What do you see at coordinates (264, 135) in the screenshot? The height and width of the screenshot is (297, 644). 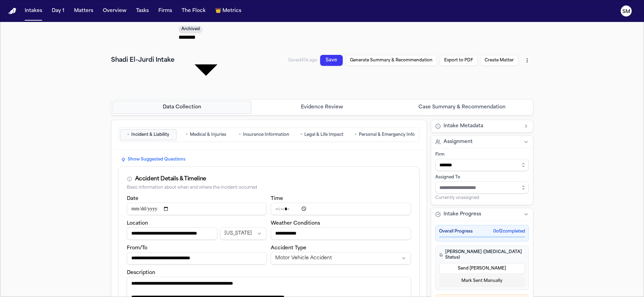 I see `button: Go to Insurance Information` at bounding box center [264, 135].